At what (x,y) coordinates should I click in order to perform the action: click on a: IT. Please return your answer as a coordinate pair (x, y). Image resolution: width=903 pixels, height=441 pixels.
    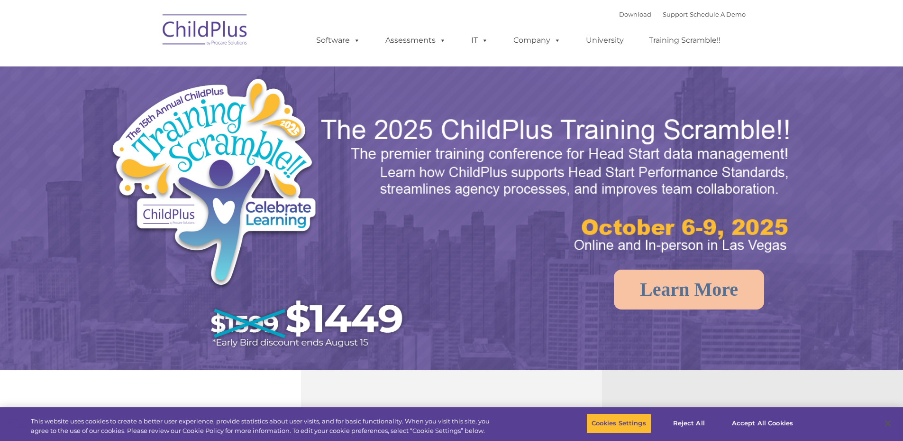
    Looking at the image, I should click on (480, 40).